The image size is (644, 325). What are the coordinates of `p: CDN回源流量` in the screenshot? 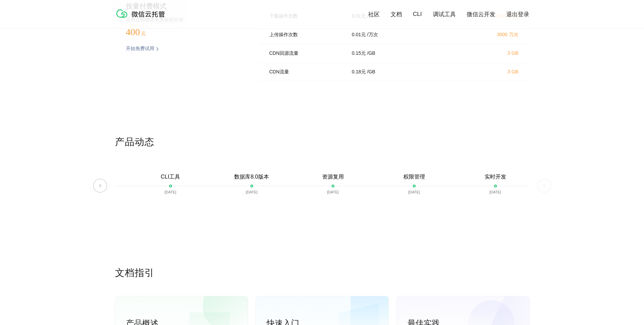 It's located at (306, 53).